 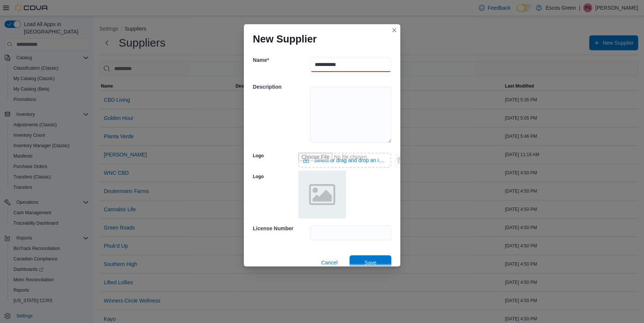 I want to click on span: Save, so click(x=370, y=263).